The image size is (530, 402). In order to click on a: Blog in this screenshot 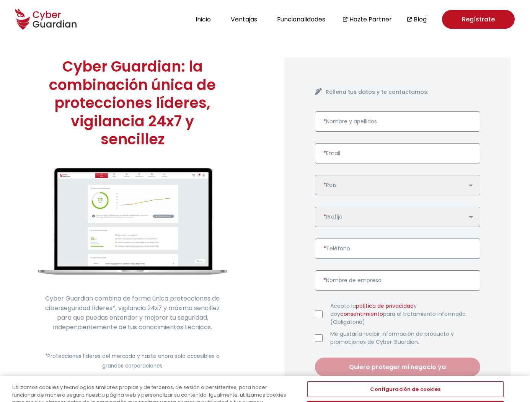, I will do `click(420, 19)`.